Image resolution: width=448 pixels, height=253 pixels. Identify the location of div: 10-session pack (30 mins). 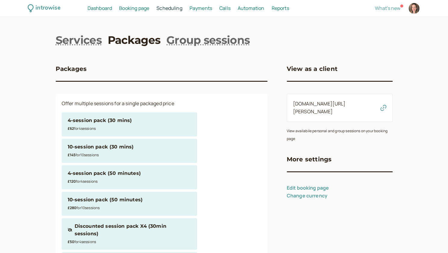
(101, 147).